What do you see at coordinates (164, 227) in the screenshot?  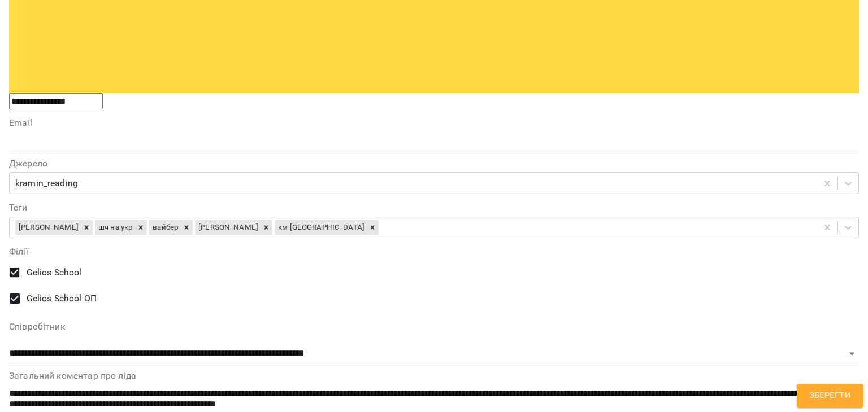 I see `div: вайбер` at bounding box center [164, 227].